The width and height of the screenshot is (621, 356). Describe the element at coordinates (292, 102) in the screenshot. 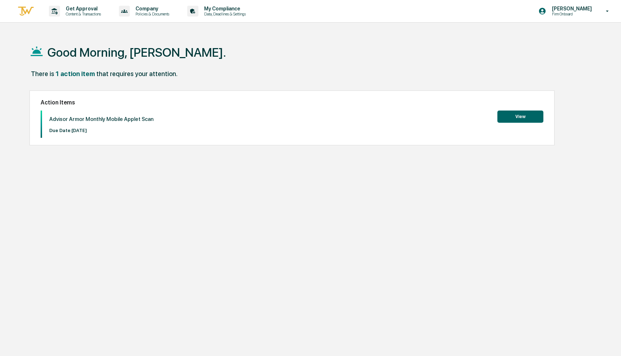

I see `h2: Action Items` at that location.